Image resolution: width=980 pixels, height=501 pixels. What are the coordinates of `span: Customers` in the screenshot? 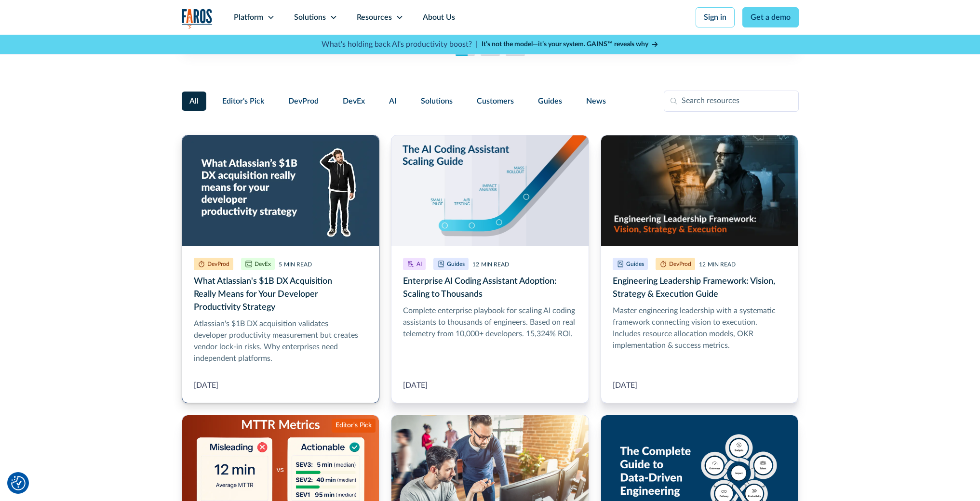 It's located at (495, 101).